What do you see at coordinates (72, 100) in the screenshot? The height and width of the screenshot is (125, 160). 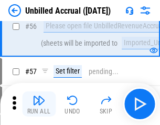 I see `img: Undo` at bounding box center [72, 100].